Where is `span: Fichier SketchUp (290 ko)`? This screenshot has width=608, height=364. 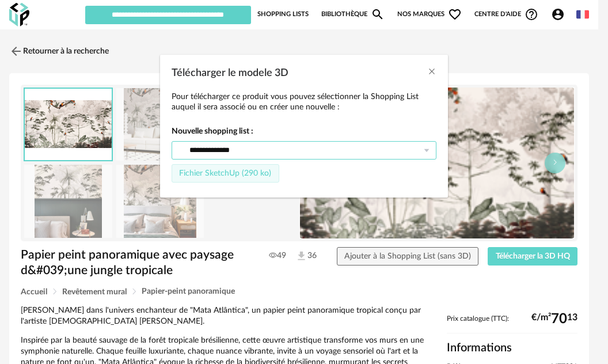
span: Fichier SketchUp (290 ko) is located at coordinates (225, 174).